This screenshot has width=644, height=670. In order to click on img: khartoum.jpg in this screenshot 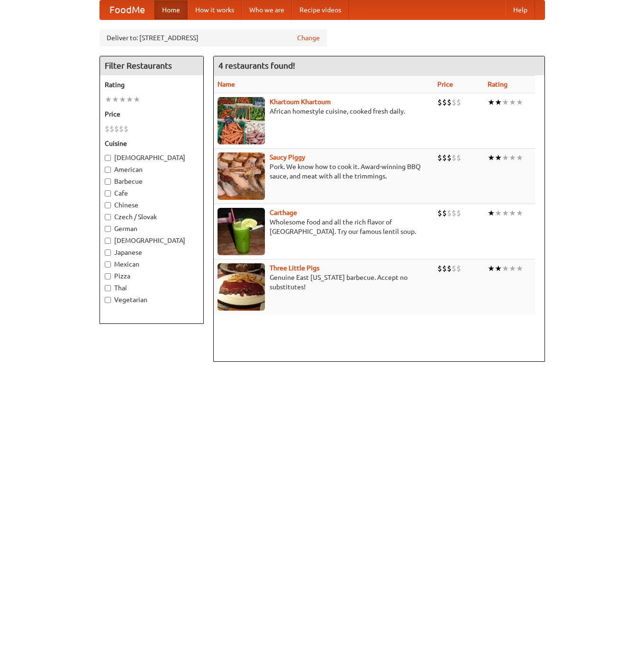, I will do `click(241, 121)`.